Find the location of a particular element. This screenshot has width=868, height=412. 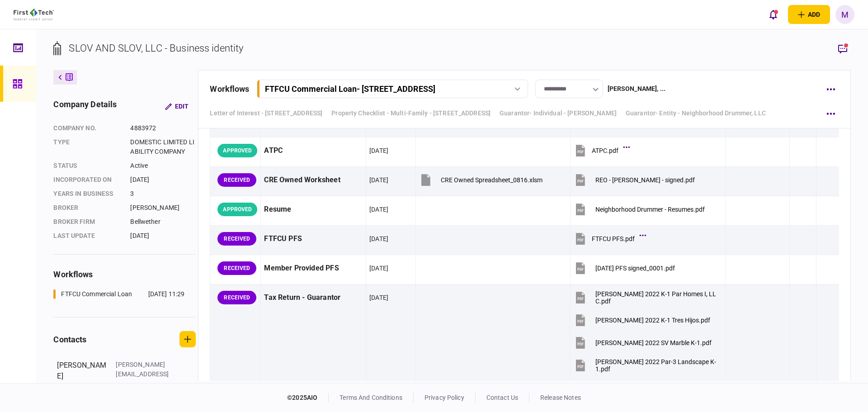

button: FTFCU PFS.pdf is located at coordinates (609, 239).